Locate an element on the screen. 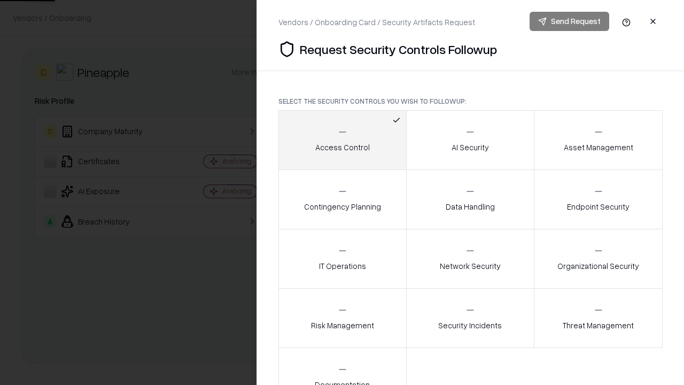  button: Contingency Planning is located at coordinates (343, 199).